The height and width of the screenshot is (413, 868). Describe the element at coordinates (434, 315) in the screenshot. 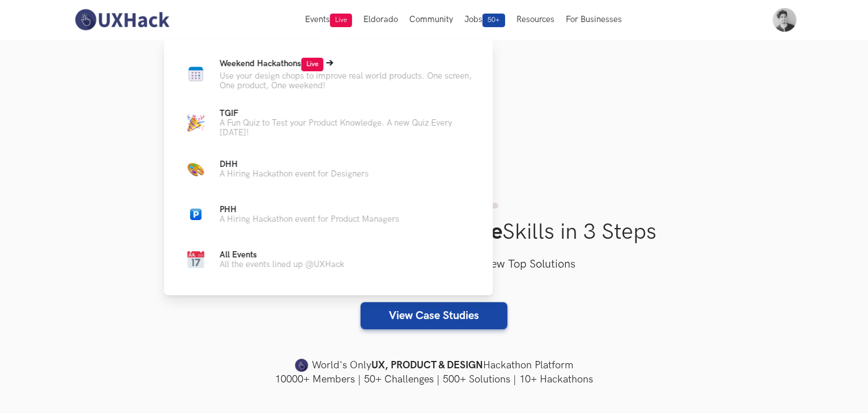

I see `a: View Case Studies` at that location.